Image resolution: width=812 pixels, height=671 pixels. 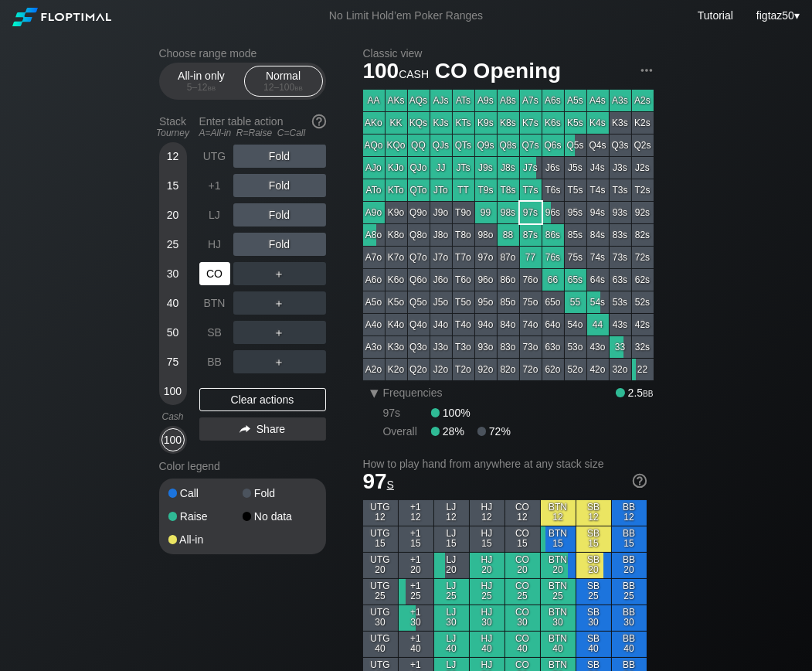 What do you see at coordinates (173, 157) in the screenshot?
I see `div: 12` at bounding box center [173, 157].